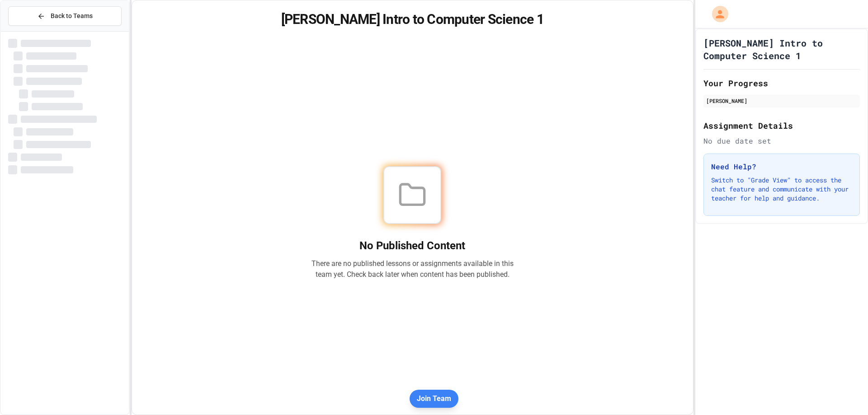 This screenshot has height=415, width=868. What do you see at coordinates (65, 16) in the screenshot?
I see `button: Back to Teams` at bounding box center [65, 16].